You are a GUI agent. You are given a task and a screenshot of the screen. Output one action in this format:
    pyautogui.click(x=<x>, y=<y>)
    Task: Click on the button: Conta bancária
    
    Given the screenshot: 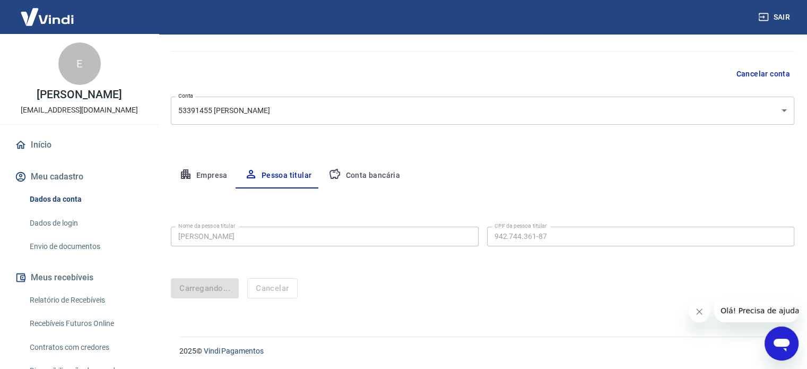 What is the action you would take?
    pyautogui.click(x=364, y=176)
    